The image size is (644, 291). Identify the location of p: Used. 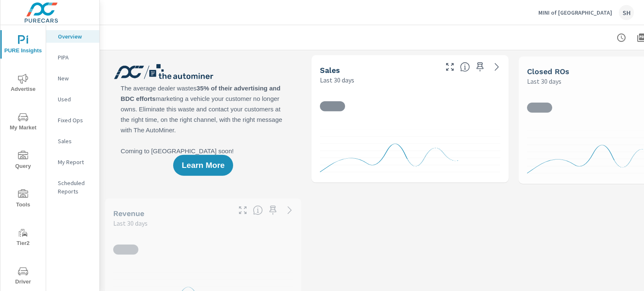
(75, 99).